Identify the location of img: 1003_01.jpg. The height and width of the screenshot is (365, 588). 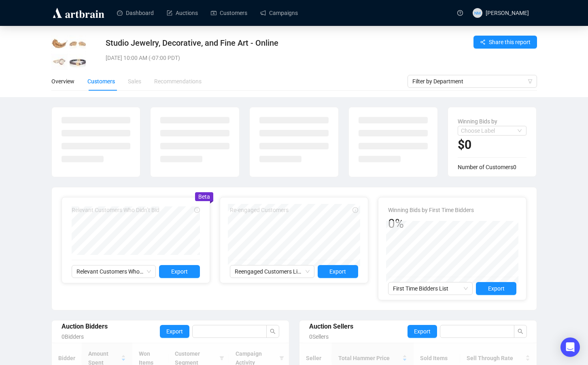
(59, 62).